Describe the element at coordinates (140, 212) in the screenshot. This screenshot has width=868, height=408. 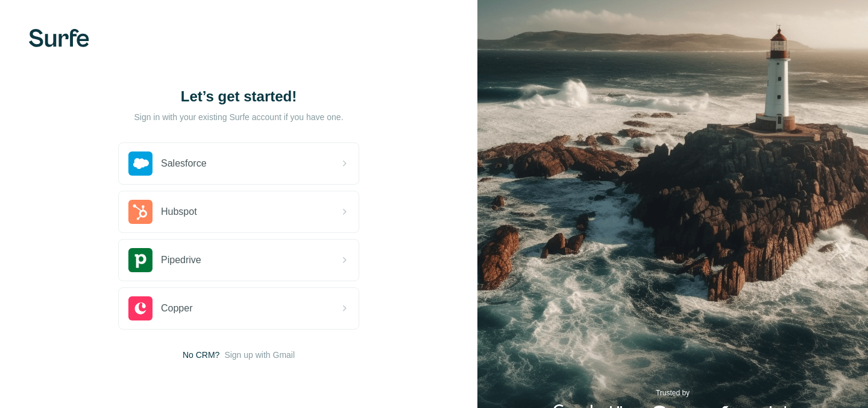
I see `img: hubspot's logo` at that location.